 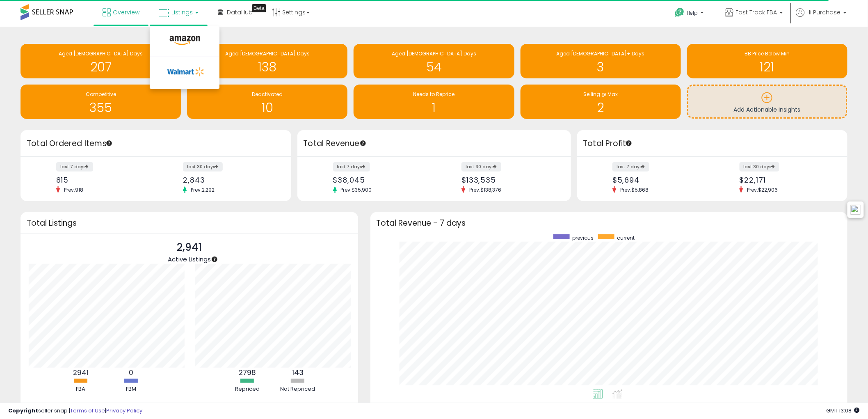 I want to click on span: 2025-08-11 13:08 GMT, so click(x=843, y=410).